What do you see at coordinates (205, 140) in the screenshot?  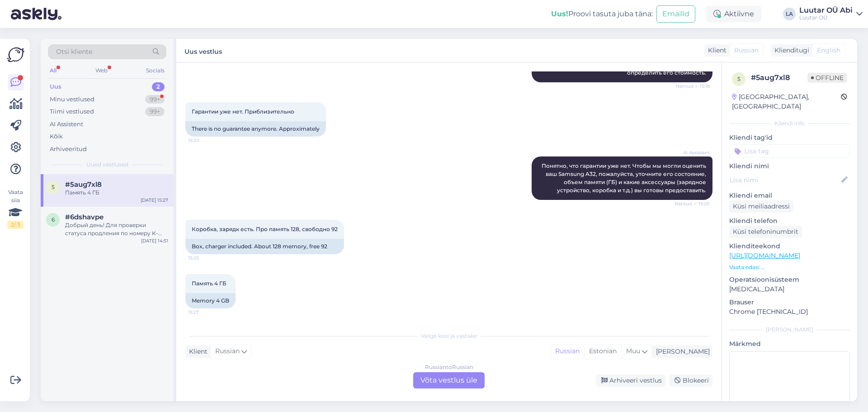 I see `span: 15:20` at bounding box center [205, 140].